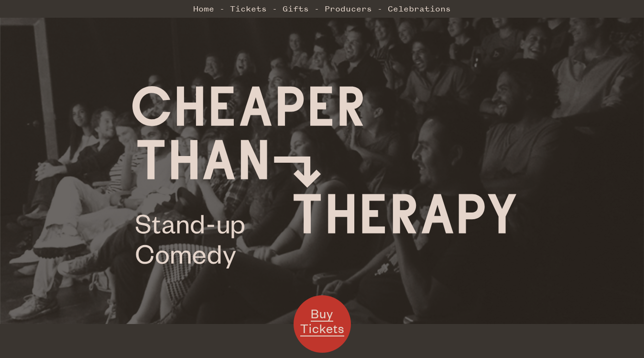 This screenshot has height=358, width=644. What do you see at coordinates (322, 321) in the screenshot?
I see `span: Buy Tickets` at bounding box center [322, 321].